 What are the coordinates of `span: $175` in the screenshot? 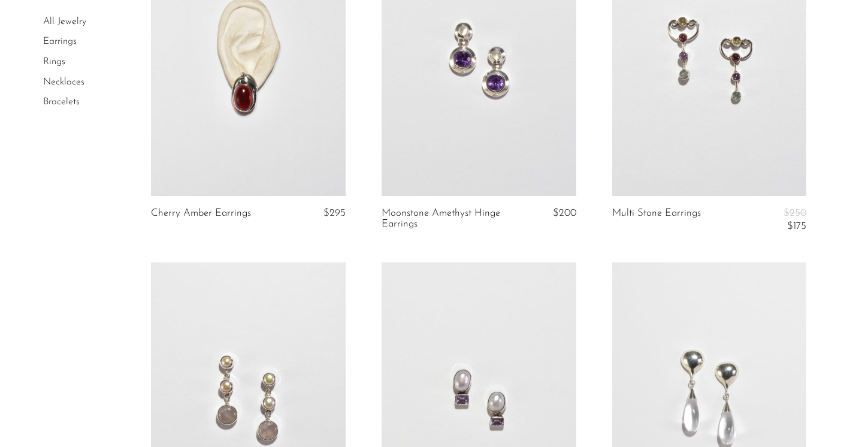 It's located at (797, 226).